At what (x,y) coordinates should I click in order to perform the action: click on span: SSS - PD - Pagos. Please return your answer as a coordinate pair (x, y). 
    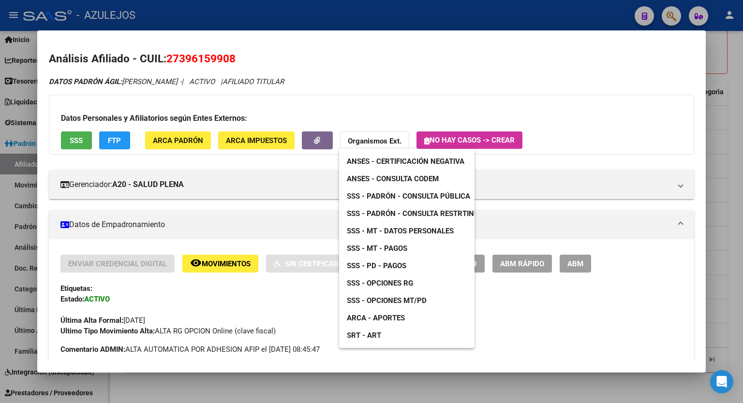
    Looking at the image, I should click on (376, 266).